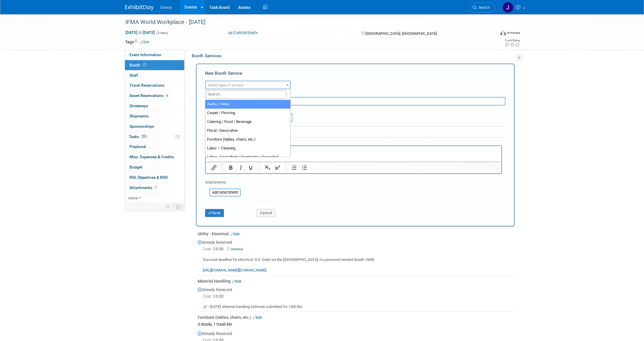 This screenshot has width=644, height=341. Describe the element at coordinates (223, 183) in the screenshot. I see `div: Attachments:` at that location.